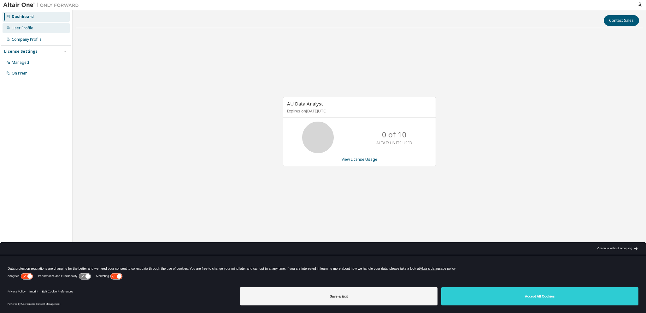 This screenshot has width=646, height=313. What do you see at coordinates (43, 5) in the screenshot?
I see `img: Altair One` at bounding box center [43, 5].